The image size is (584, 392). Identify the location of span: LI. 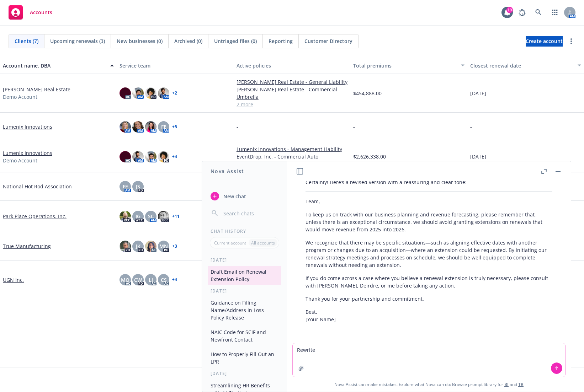
(151, 280).